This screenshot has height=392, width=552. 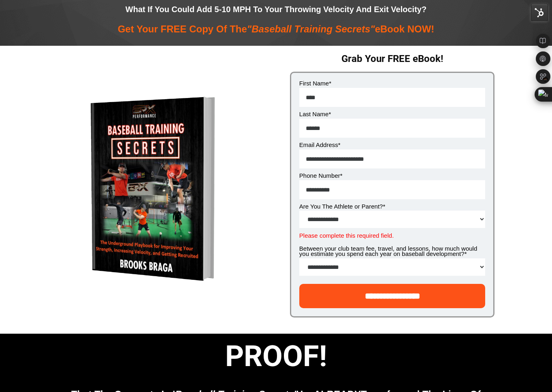 I want to click on span: Are You The Athlete or Parent?, so click(x=341, y=206).